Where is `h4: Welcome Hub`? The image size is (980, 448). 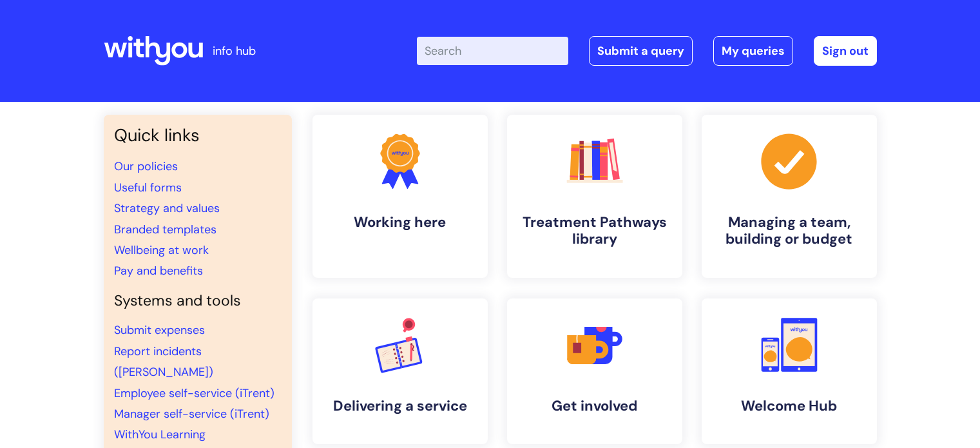
h4: Welcome Hub is located at coordinates (789, 406).